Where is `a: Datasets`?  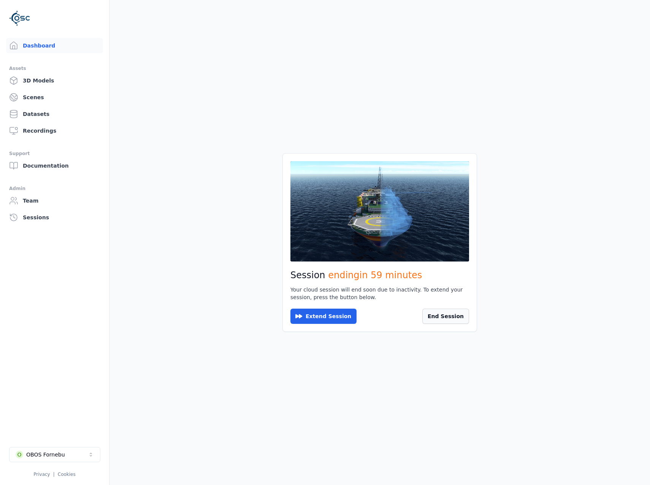 a: Datasets is located at coordinates (54, 114).